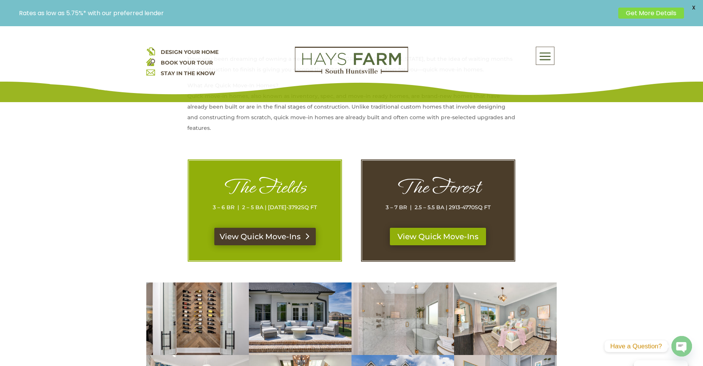 Image resolution: width=703 pixels, height=366 pixels. Describe the element at coordinates (438, 207) in the screenshot. I see `p: 3 – 7 BR | 2.5 – 5.5 BA | 2913-4770` at that location.